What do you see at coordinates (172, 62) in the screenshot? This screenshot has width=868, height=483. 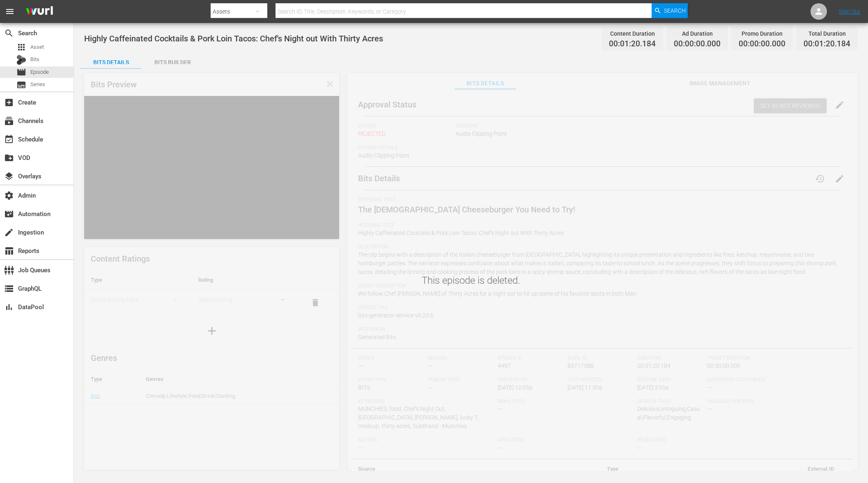 I see `div: Bits Builder` at bounding box center [172, 62].